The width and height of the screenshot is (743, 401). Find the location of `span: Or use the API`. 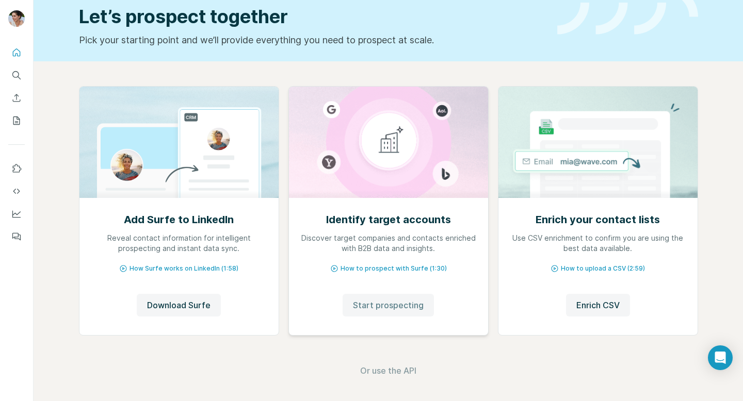

span: Or use the API is located at coordinates (388, 371).